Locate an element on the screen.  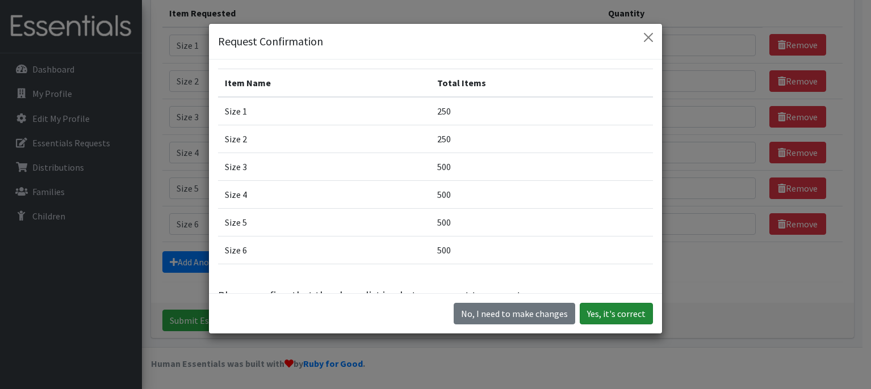
td: Size 4 is located at coordinates (324, 195).